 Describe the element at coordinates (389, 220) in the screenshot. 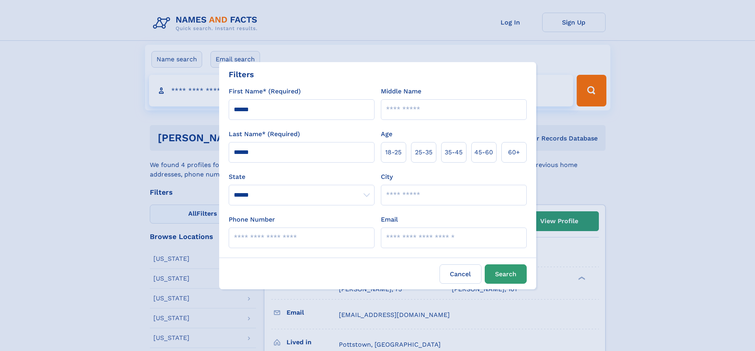

I see `label: Email` at that location.